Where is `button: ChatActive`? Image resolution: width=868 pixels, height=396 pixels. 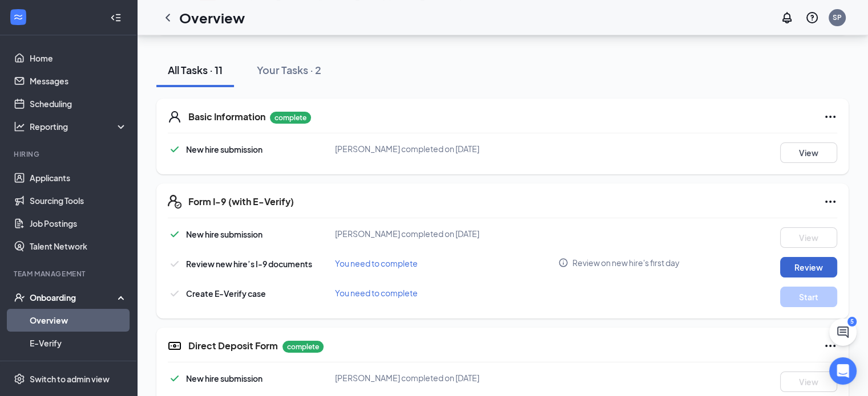
button: ChatActive is located at coordinates (843, 333).